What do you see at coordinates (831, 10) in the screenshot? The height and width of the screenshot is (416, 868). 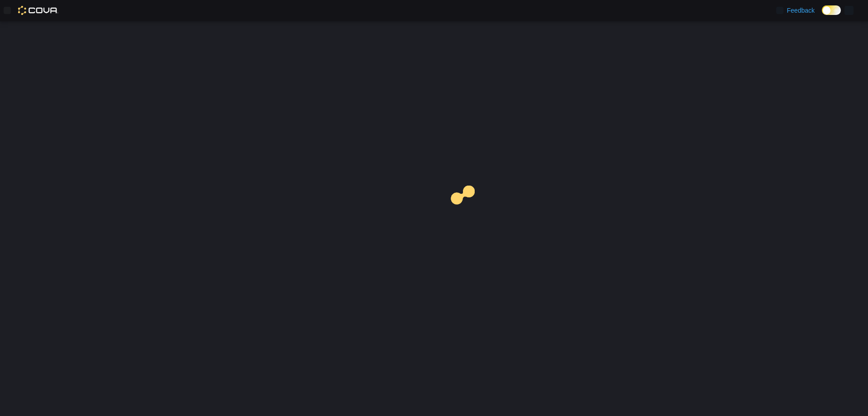 I see `input: Dark Mode` at bounding box center [831, 10].